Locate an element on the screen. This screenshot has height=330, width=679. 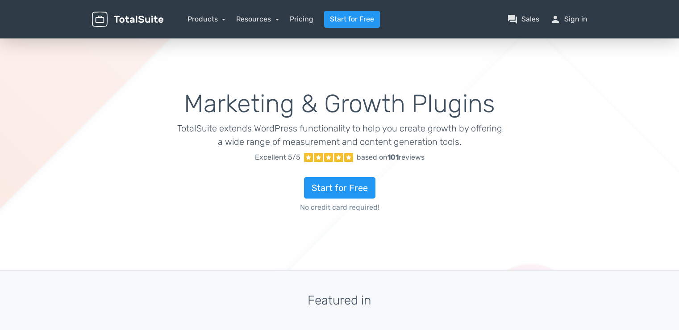
span: person is located at coordinates (556, 19).